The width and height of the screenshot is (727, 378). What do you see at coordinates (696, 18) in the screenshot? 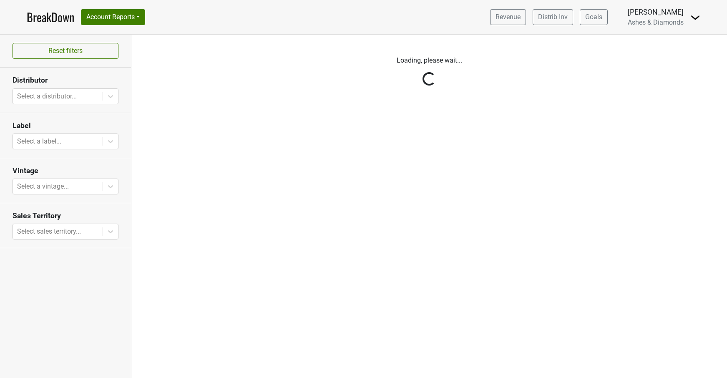
I see `img: Dropdown Menu` at bounding box center [696, 18].